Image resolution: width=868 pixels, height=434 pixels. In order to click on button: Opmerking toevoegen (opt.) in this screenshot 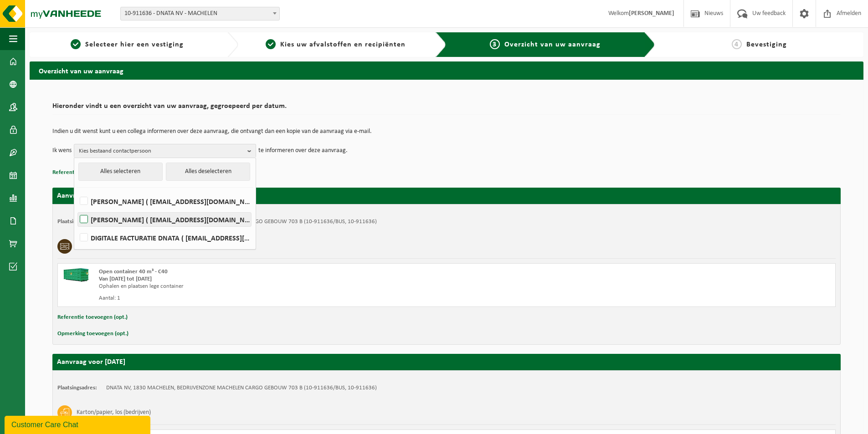, I will do `click(93, 333)`.